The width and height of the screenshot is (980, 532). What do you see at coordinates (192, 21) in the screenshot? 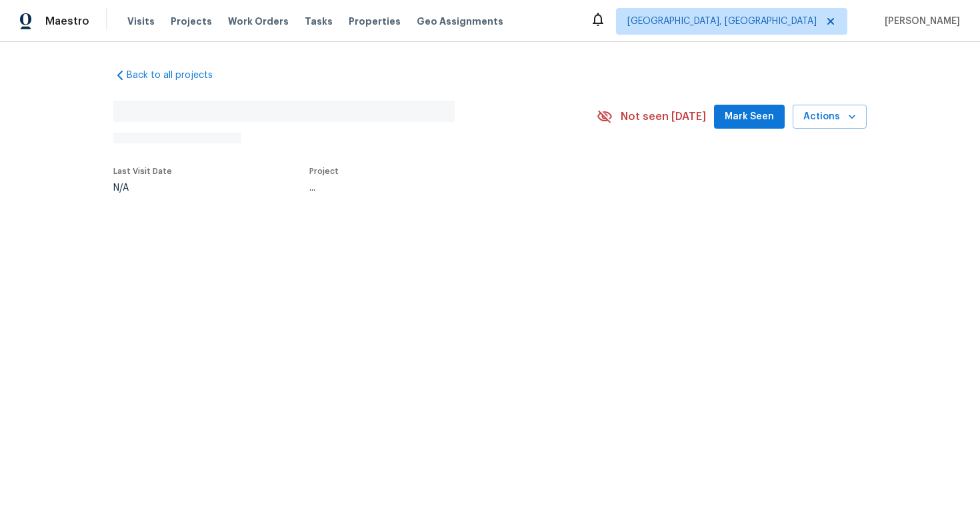
I see `span: Projects` at bounding box center [192, 21].